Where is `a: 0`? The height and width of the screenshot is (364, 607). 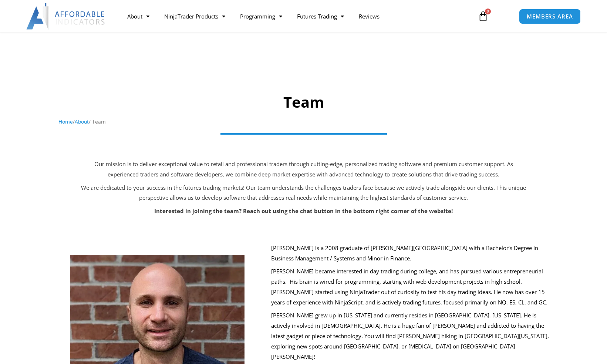 a: 0 is located at coordinates (483, 16).